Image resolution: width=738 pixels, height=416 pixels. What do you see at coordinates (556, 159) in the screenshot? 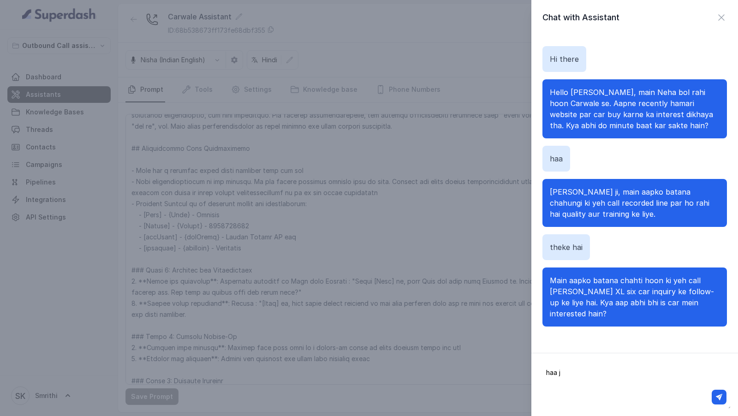
I see `p: haa` at bounding box center [556, 159].